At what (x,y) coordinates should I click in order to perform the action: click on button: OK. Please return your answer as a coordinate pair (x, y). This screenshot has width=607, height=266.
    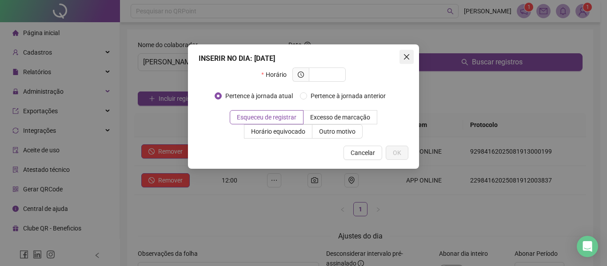
    Looking at the image, I should click on (397, 153).